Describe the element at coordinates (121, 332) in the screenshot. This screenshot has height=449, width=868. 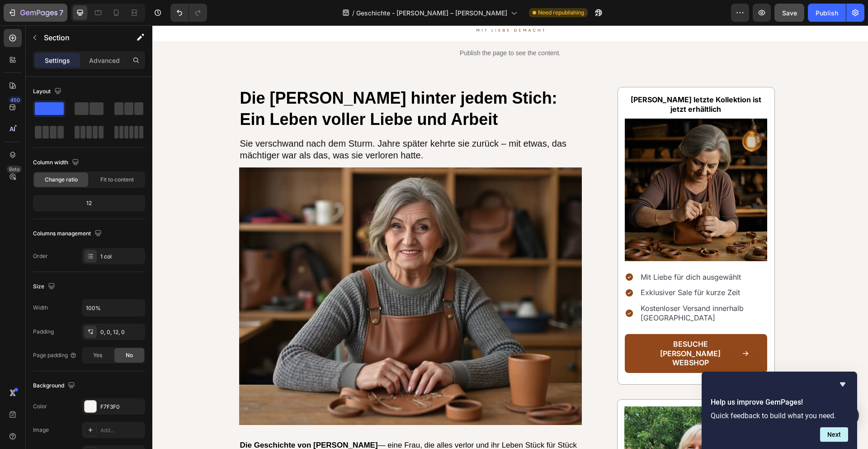
I see `div: 0, 0, 12, 0` at that location.